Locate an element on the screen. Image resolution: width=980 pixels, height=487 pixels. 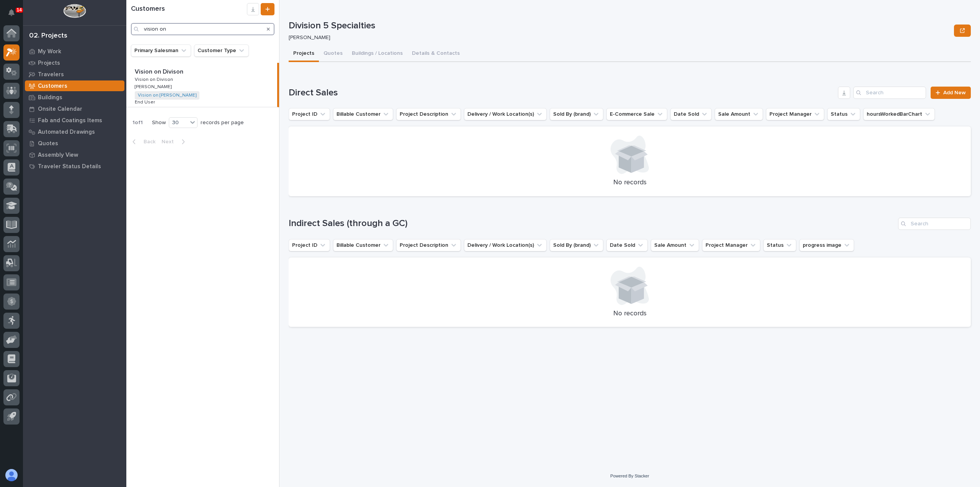
a: Assembly View is located at coordinates (74, 154).